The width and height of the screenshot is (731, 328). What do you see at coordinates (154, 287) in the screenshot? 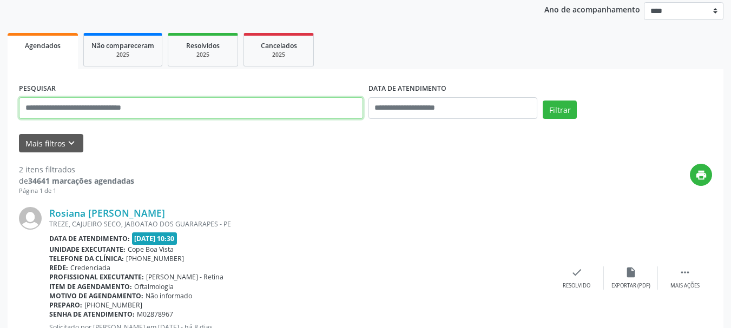
I see `span: Oftalmologia` at bounding box center [154, 287].